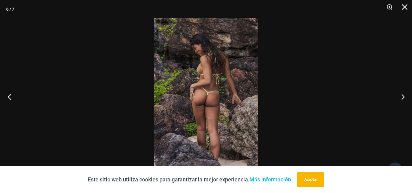  Describe the element at coordinates (400, 97) in the screenshot. I see `button: Próximo` at that location.